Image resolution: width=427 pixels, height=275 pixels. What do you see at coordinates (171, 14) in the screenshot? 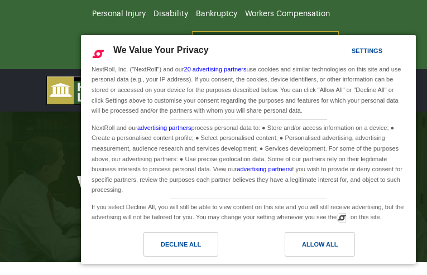
I see `a: Disability` at bounding box center [171, 14].